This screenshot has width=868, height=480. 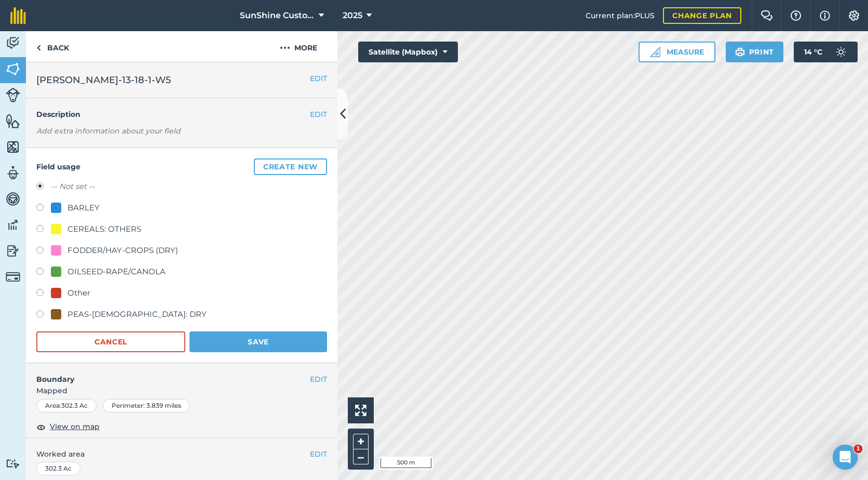 I want to click on img: svg+xml;base64,PHN2ZyB4bWxucz0iaHR0cDovL3d3dy53My5vcmcvMjAwMC9zdmciIHdpZHRoPSIxNyIgaGVpZ2h0PSIxNy..., so click(x=825, y=16).